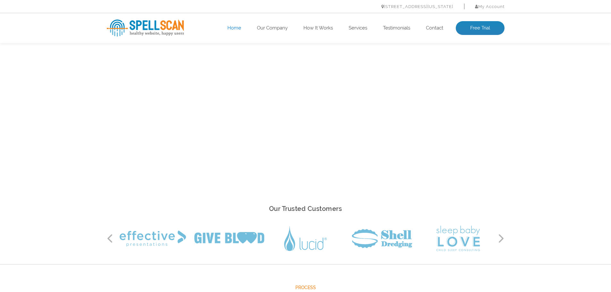 The width and height of the screenshot is (611, 292). What do you see at coordinates (110, 238) in the screenshot?
I see `button: Previous` at bounding box center [110, 238].